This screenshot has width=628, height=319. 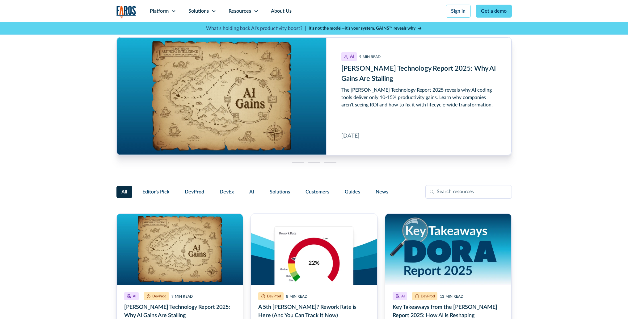 What do you see at coordinates (494, 11) in the screenshot?
I see `a: Get a demo` at bounding box center [494, 11].